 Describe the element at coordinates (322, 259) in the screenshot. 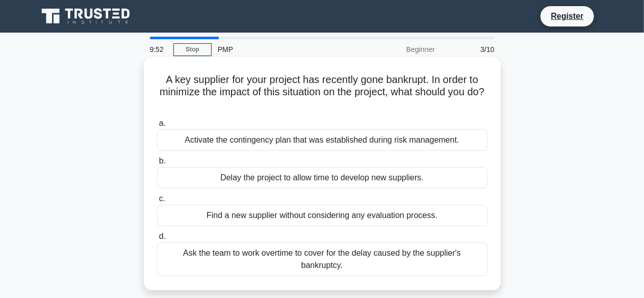

I see `div: Ask the team to work overtime to cover for the delay caused by the supplier's bankruptcy.` at that location.